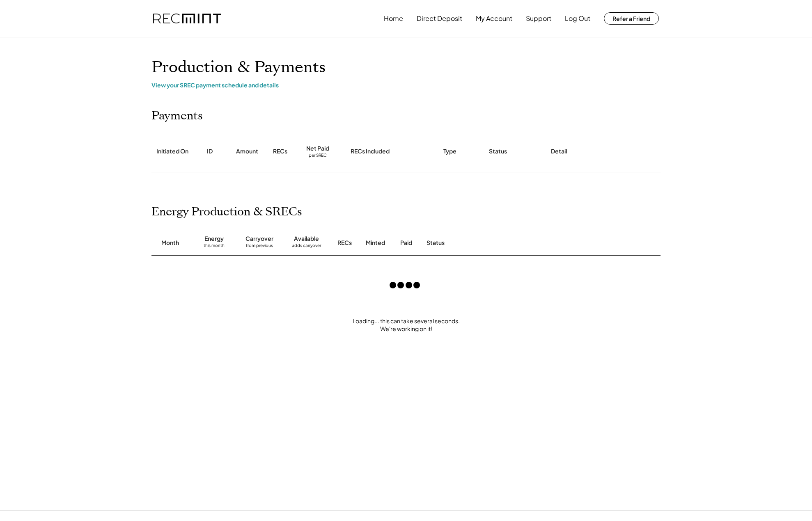 The height and width of the screenshot is (521, 812). What do you see at coordinates (214, 247) in the screenshot?
I see `div: this month` at bounding box center [214, 247].